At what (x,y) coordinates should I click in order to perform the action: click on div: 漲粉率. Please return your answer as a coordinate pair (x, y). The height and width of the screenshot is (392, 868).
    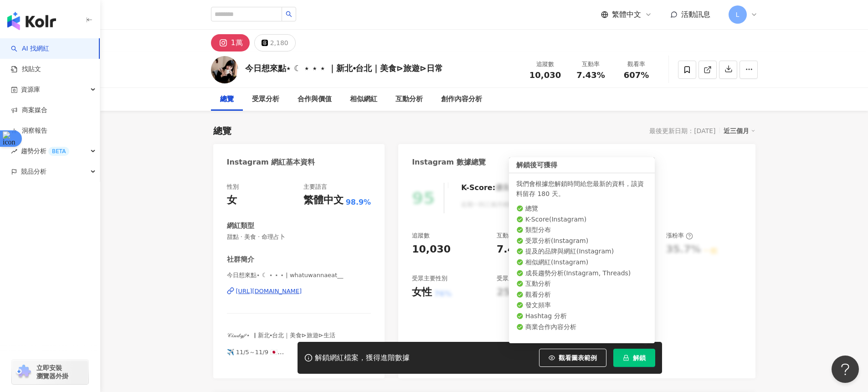
    Looking at the image, I should click on (680, 235).